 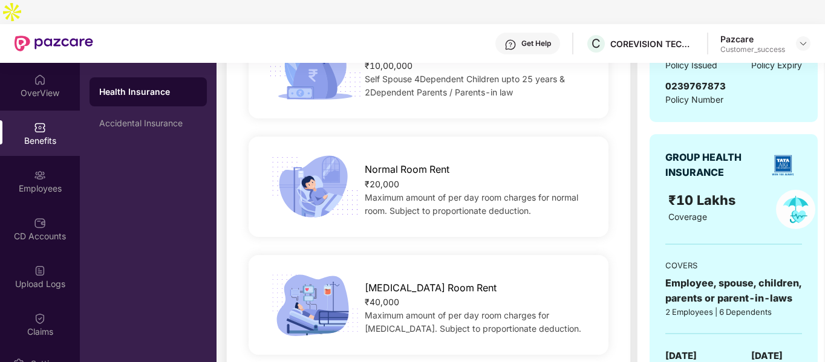 I want to click on div: Health Insurance, so click(x=148, y=92).